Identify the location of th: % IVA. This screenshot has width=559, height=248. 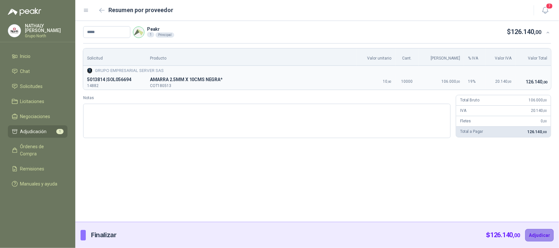
(474, 57).